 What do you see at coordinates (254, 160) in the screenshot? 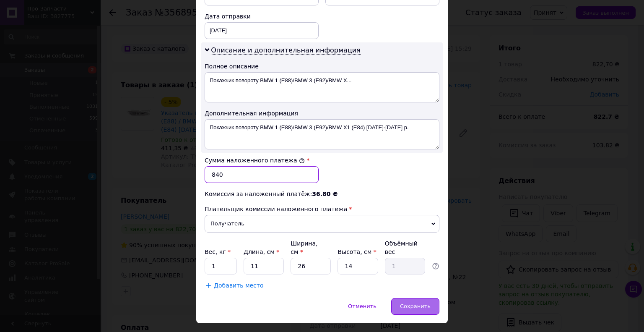
I see `label: Сумма наложенного платежа` at bounding box center [254, 160].